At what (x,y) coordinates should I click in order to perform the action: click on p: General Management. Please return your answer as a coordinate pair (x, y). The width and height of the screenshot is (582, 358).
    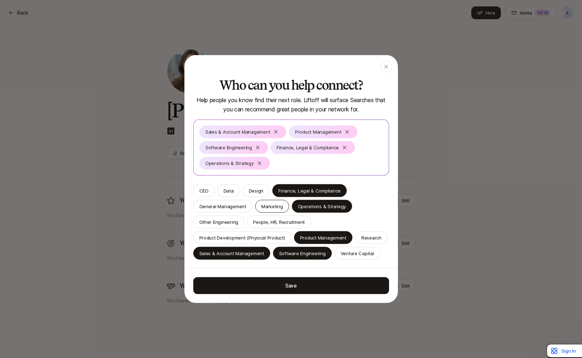
    Looking at the image, I should click on (223, 206).